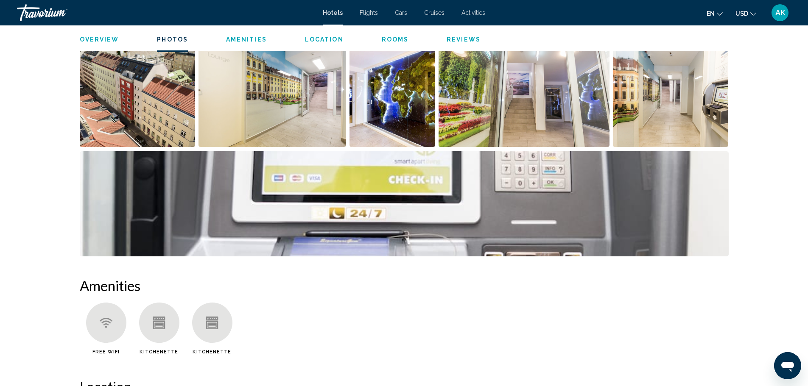  What do you see at coordinates (404, 286) in the screenshot?
I see `h2: Amenities` at bounding box center [404, 286].